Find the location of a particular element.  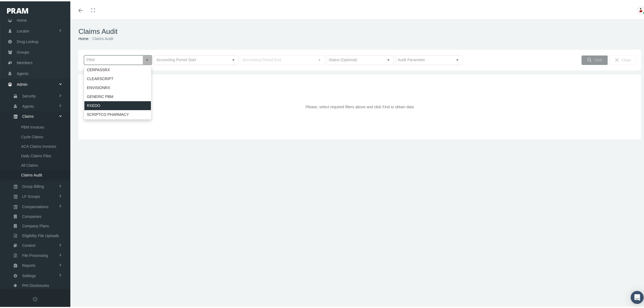

span: Compensations is located at coordinates (35, 205).